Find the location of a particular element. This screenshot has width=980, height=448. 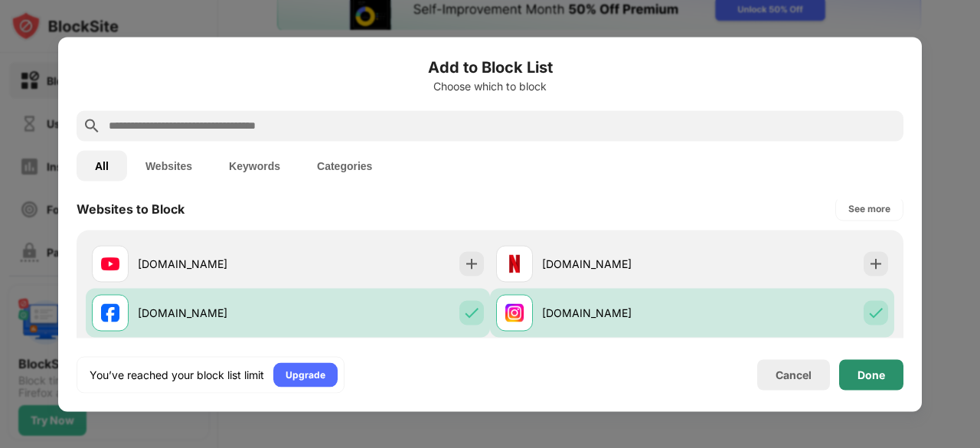

button: Categories is located at coordinates (344, 165).